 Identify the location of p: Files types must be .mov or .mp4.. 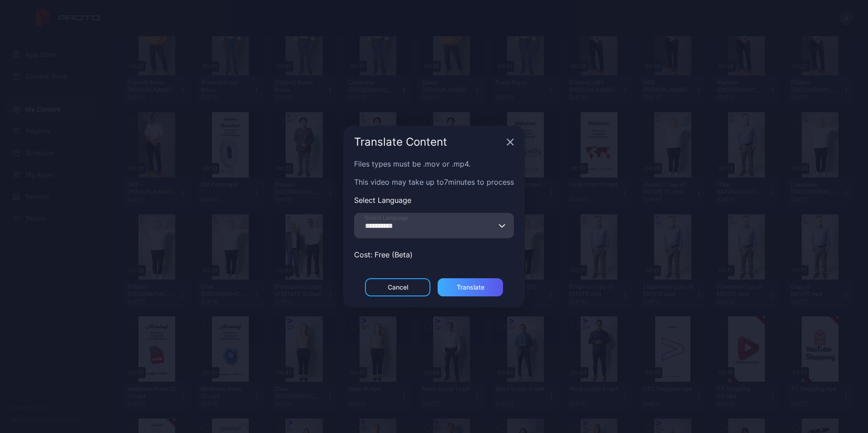
(434, 164).